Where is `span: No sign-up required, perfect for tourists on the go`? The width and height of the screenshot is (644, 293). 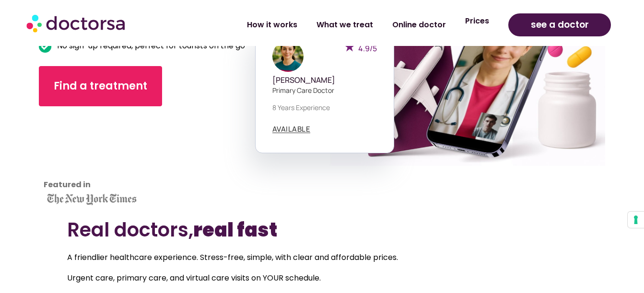 span: No sign-up required, perfect for tourists on the go is located at coordinates (150, 46).